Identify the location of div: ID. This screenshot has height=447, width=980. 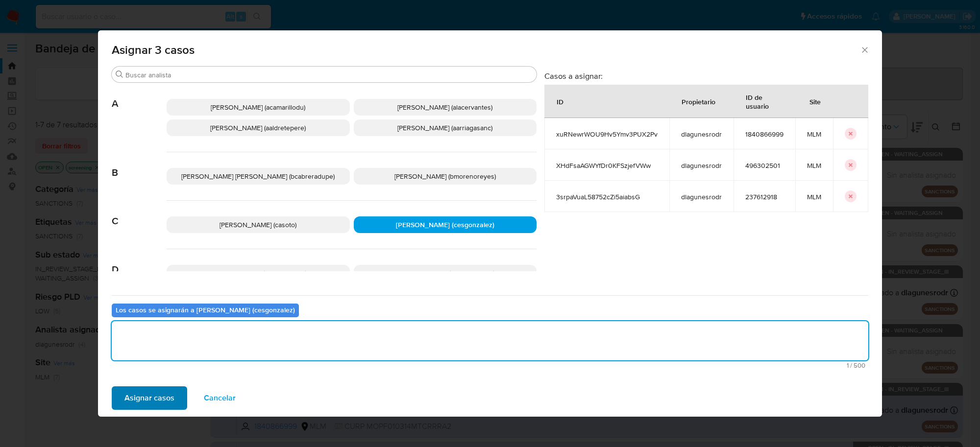
(560, 101).